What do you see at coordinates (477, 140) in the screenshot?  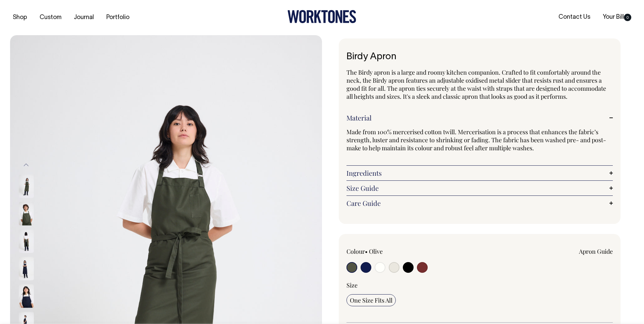 I see `span: Made from 100% mercerised cotton twill. Mercerisation is a process that enhances the fabric’s str...` at bounding box center [477, 140].